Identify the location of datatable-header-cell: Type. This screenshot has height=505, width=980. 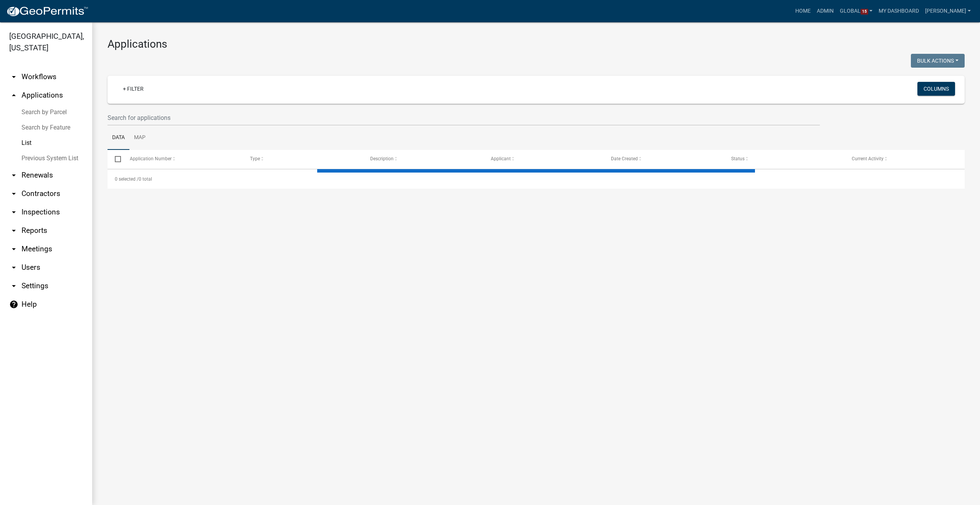
(302, 159).